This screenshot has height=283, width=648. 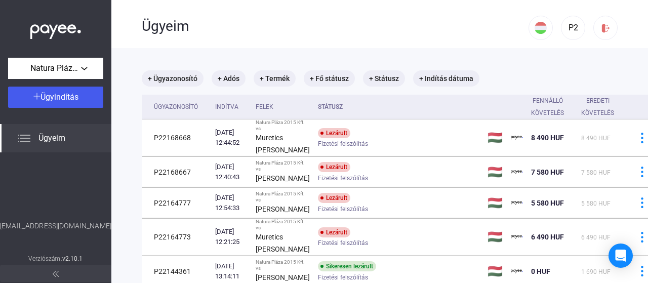 What do you see at coordinates (574, 28) in the screenshot?
I see `div: P2` at bounding box center [574, 28].